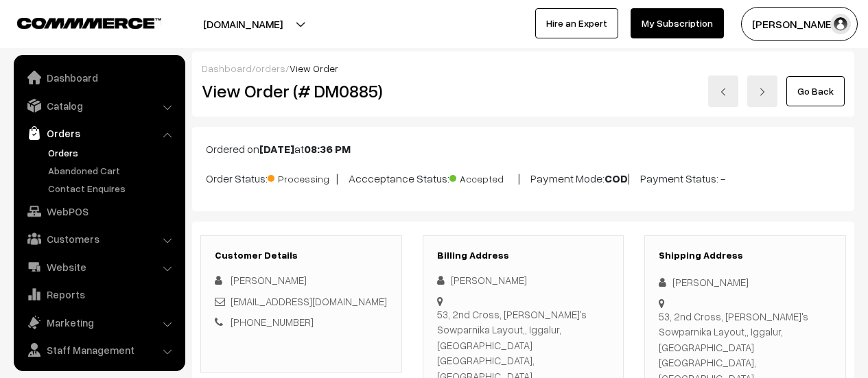  Describe the element at coordinates (616, 179) in the screenshot. I see `b: COD` at that location.